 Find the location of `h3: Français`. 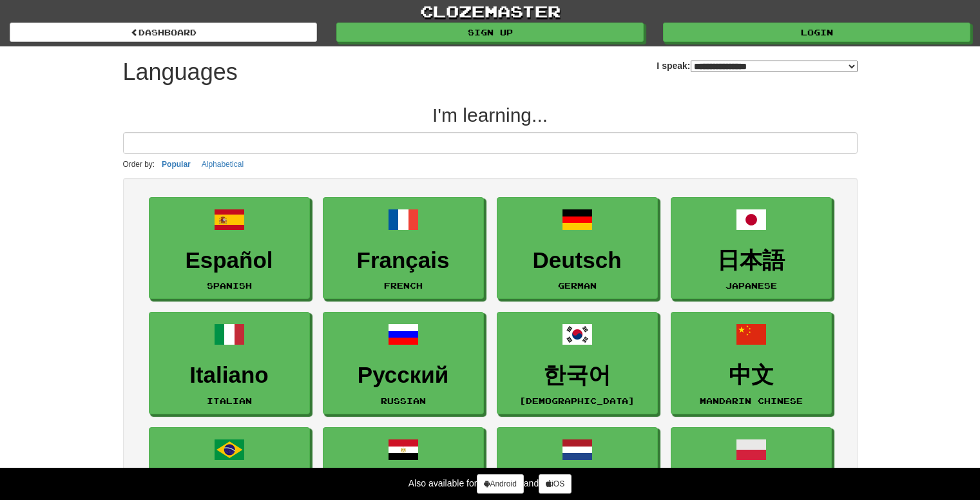

h3: Français is located at coordinates (403, 260).